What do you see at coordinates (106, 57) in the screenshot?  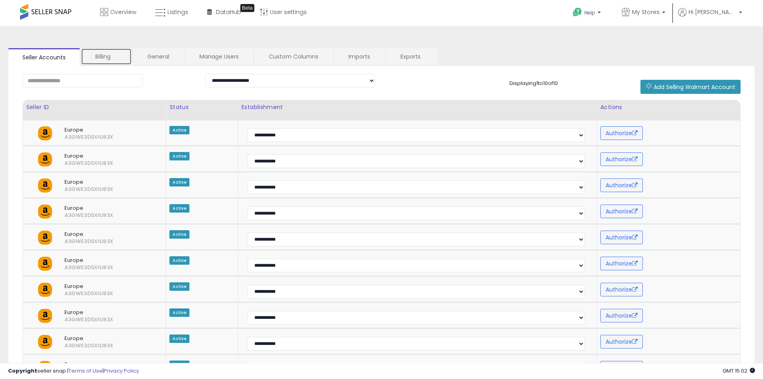 I see `a: Billing` at bounding box center [106, 57].